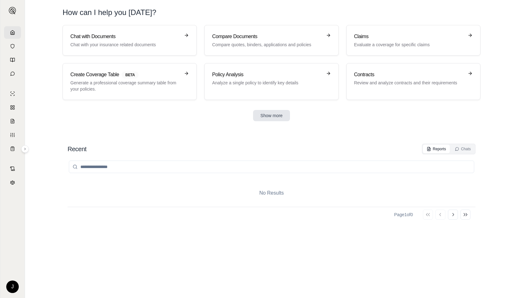 The image size is (518, 298). I want to click on button: Chats, so click(462, 149).